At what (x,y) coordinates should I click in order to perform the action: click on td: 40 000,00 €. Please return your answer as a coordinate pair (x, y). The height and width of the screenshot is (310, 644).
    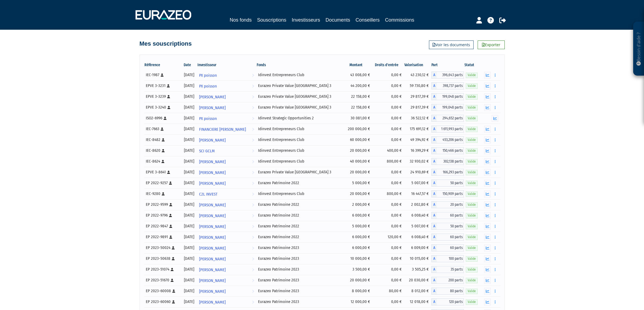
    Looking at the image, I should click on (358, 161).